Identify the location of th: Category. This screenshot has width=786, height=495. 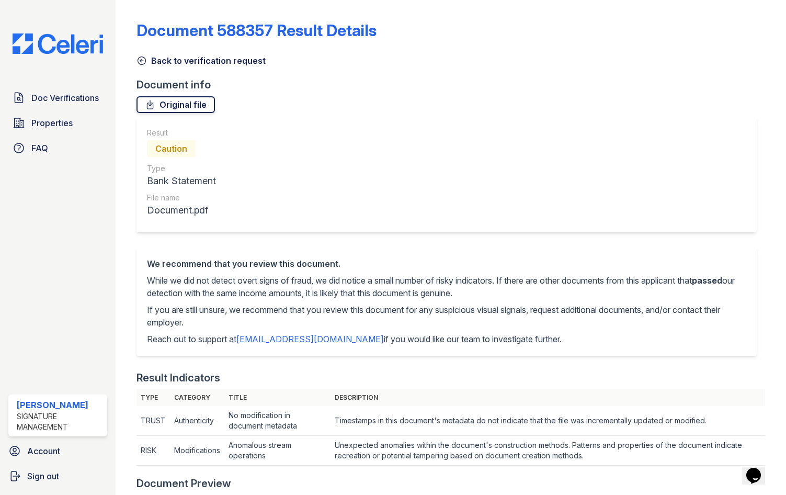
(197, 398).